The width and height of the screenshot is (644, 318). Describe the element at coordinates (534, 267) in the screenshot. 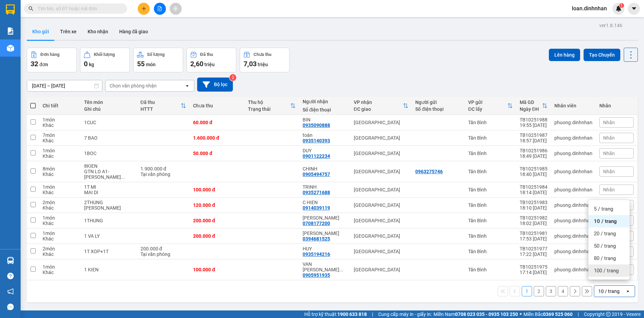

I see `div: TB10251975` at that location.